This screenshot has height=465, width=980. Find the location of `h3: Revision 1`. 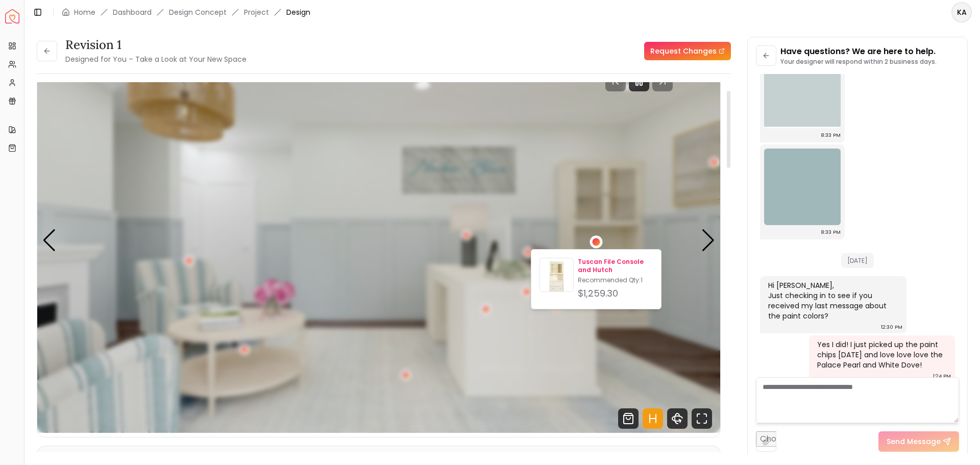

h3: Revision 1 is located at coordinates (156, 45).